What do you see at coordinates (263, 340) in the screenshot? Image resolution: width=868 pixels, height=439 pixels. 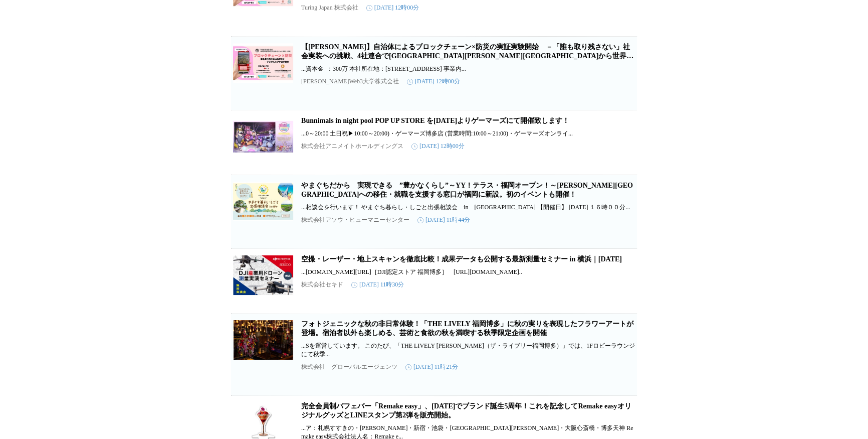 I see `img: フォトジェニックな秋の非日常体験！「THE LIVELY 福岡博多」に秋の実りを表現したフラワーアートが登場。宿泊者以外も楽しめる、芸術と食欲の秋を満喫する秋季限定企画を開催` at bounding box center [263, 340].